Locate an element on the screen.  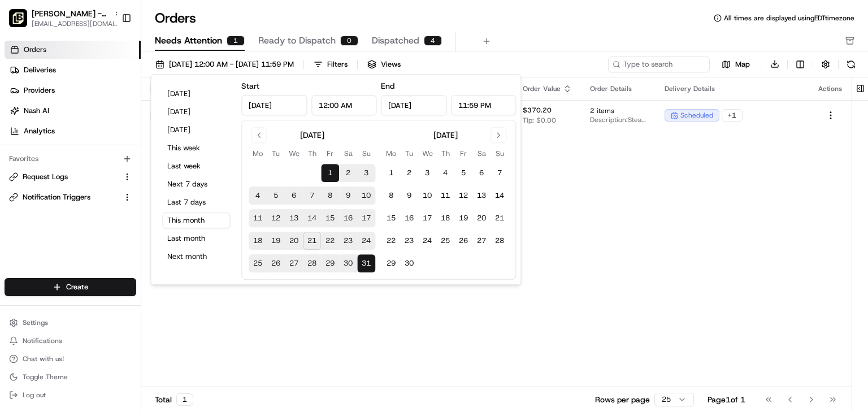
span: Notifications is located at coordinates (42, 341).